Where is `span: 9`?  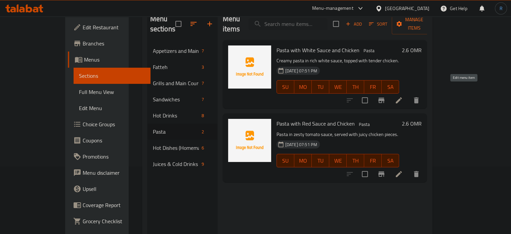
span: 9 is located at coordinates (203, 164).